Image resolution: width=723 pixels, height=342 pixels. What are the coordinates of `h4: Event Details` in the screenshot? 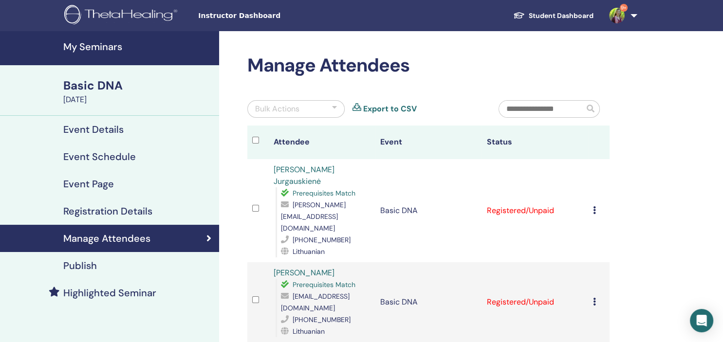 It's located at (93, 129).